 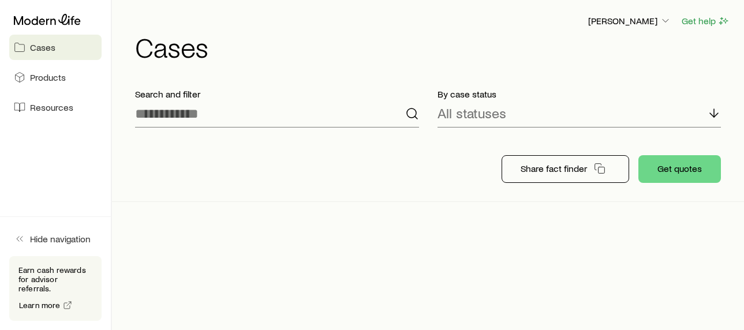 What do you see at coordinates (554, 169) in the screenshot?
I see `p: Share fact finder` at bounding box center [554, 169].